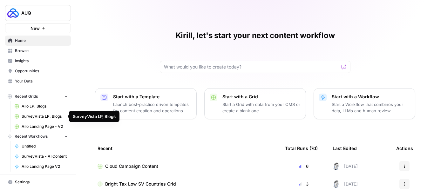  Describe the element at coordinates (304, 184) in the screenshot. I see `div: 3` at that location.